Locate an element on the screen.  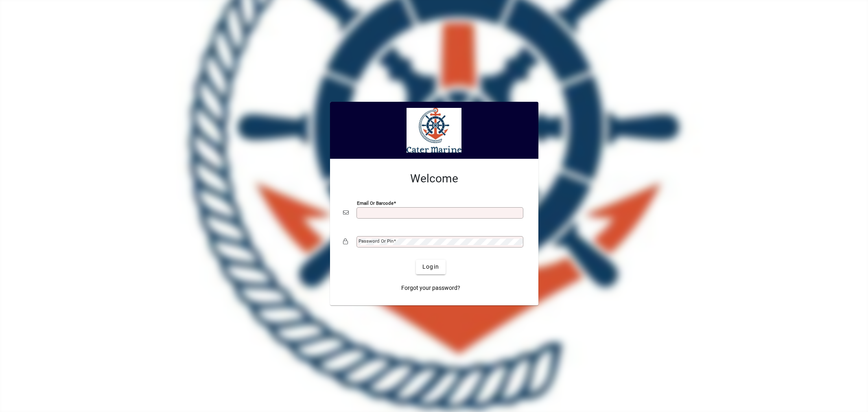
span: Forgot your password? is located at coordinates (431, 287).